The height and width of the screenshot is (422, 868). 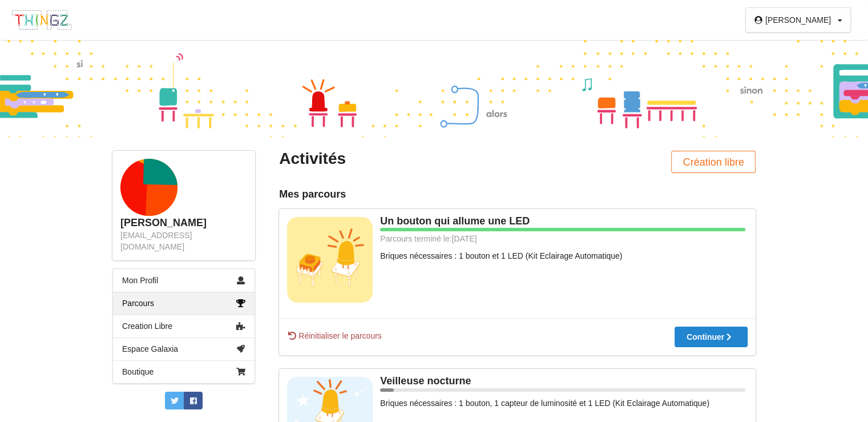 I want to click on div: Mes parcours, so click(x=517, y=194).